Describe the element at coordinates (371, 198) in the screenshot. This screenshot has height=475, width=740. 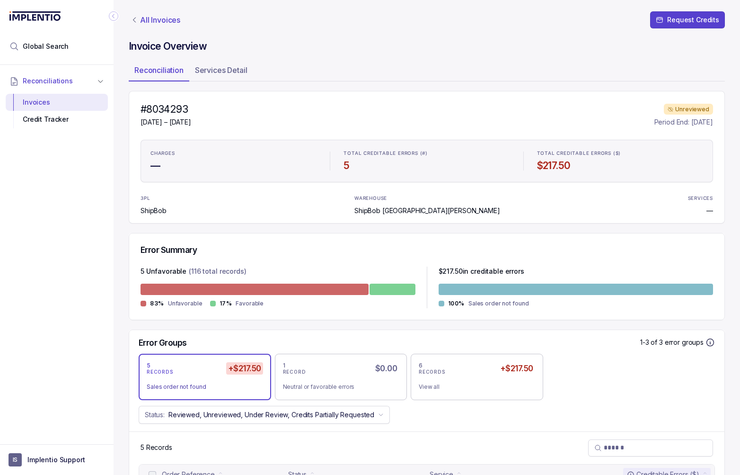
I see `p: WAREHOUSE` at that location.